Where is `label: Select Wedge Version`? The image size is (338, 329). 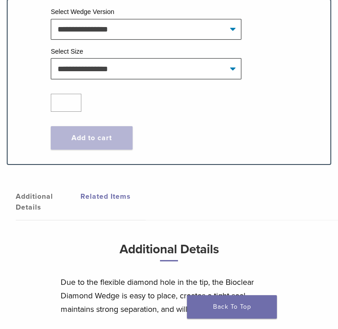
label: Select Wedge Version is located at coordinates (82, 12).